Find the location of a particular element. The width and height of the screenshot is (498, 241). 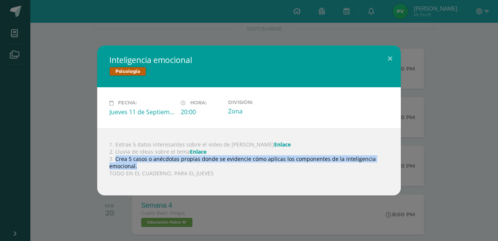

button: Close (Esc) is located at coordinates (390, 58).